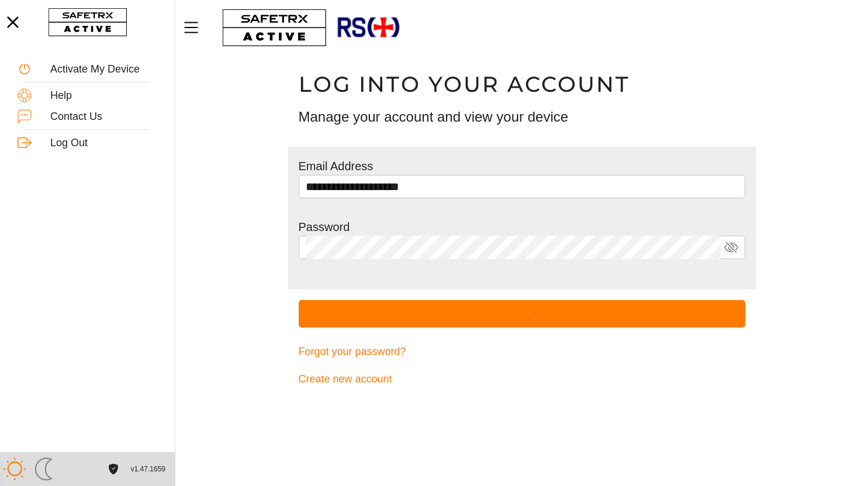 The width and height of the screenshot is (868, 486). I want to click on button: v1.47.1659, so click(148, 469).